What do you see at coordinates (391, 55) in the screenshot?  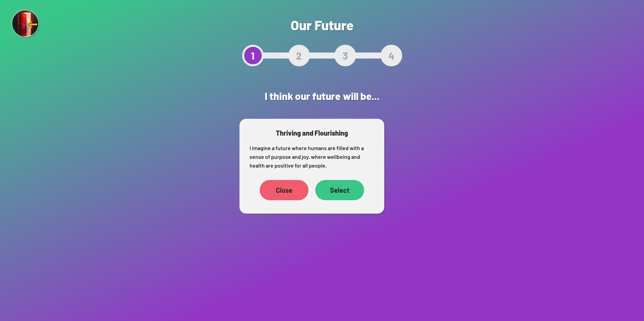 I see `div: 4` at bounding box center [391, 55].